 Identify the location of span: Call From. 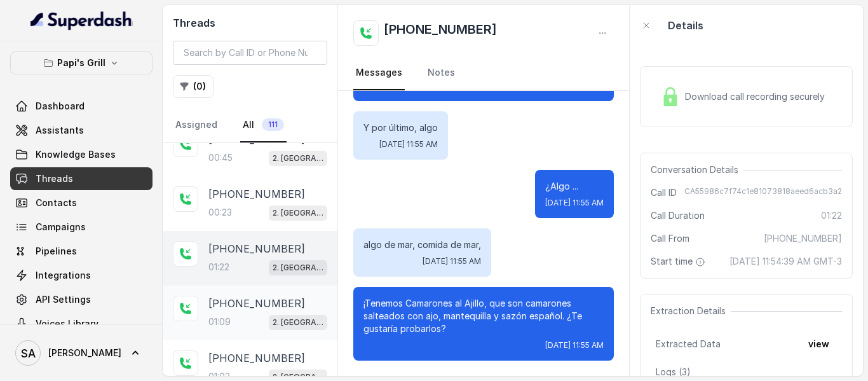
(669, 238).